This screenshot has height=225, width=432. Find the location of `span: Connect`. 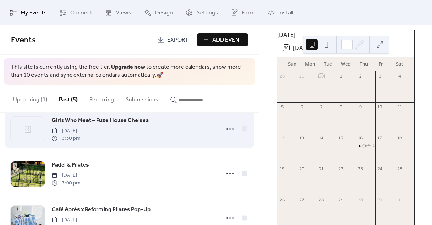

span: Connect is located at coordinates (81, 13).